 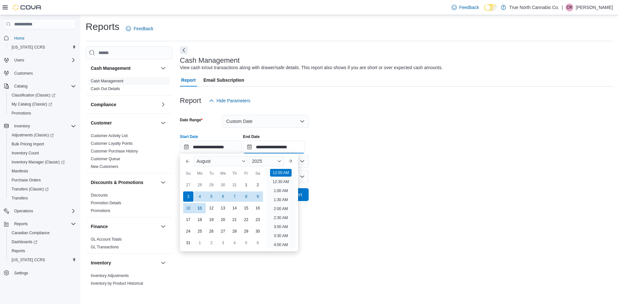 What do you see at coordinates (223, 208) in the screenshot?
I see `div: day-13` at bounding box center [223, 208].